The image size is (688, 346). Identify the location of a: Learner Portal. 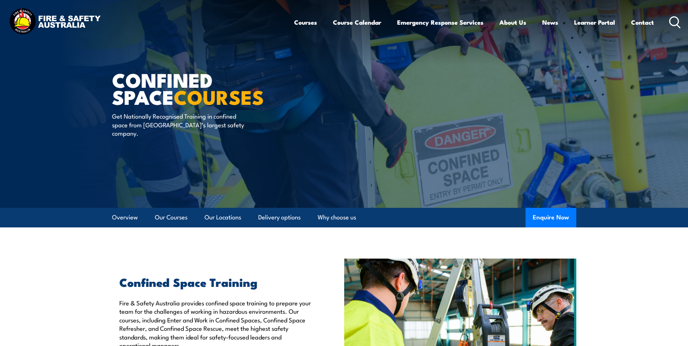
(594, 22).